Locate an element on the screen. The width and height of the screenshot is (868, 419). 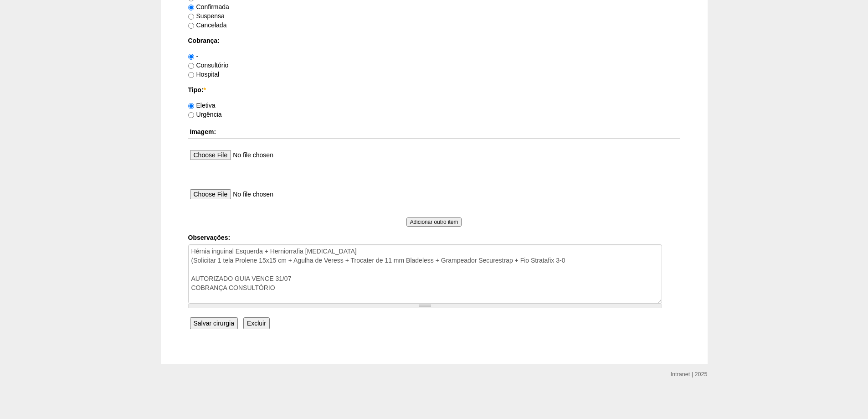
span: Este campo é obrigatório. is located at coordinates (204, 90).